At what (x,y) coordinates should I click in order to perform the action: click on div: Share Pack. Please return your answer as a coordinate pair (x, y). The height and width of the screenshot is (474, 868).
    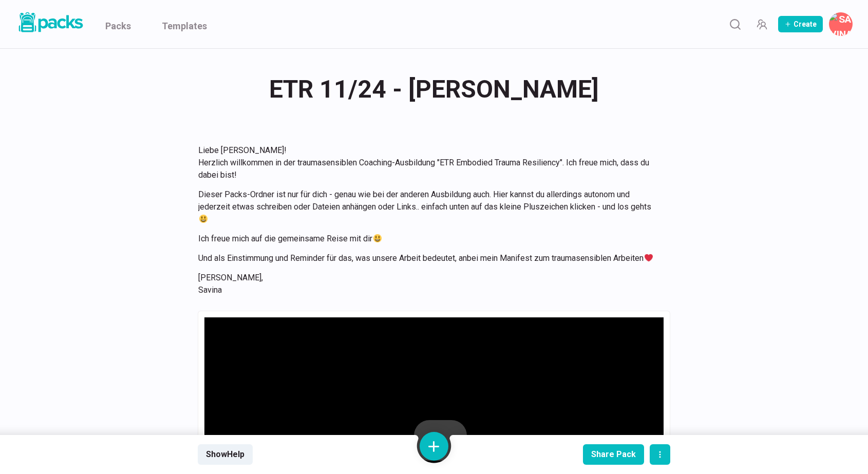
    Looking at the image, I should click on (613, 454).